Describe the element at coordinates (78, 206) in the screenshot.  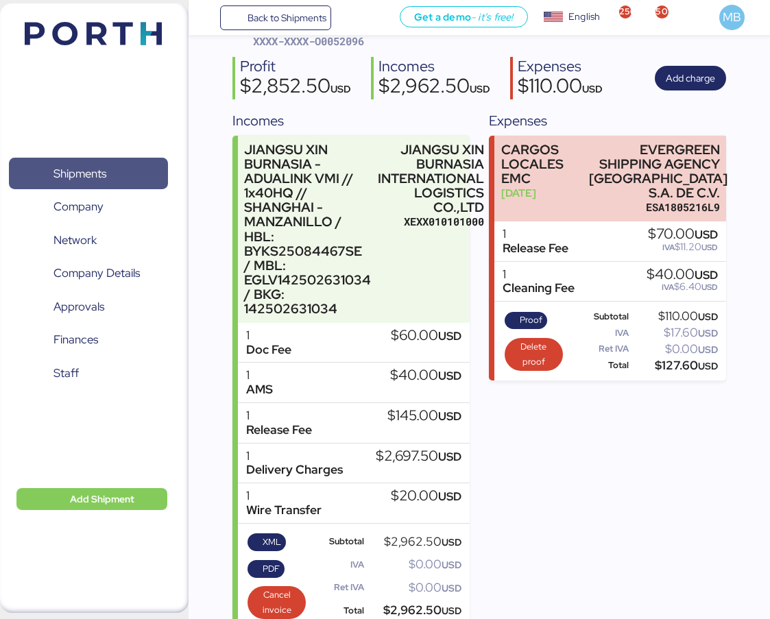
I see `span: Company` at that location.